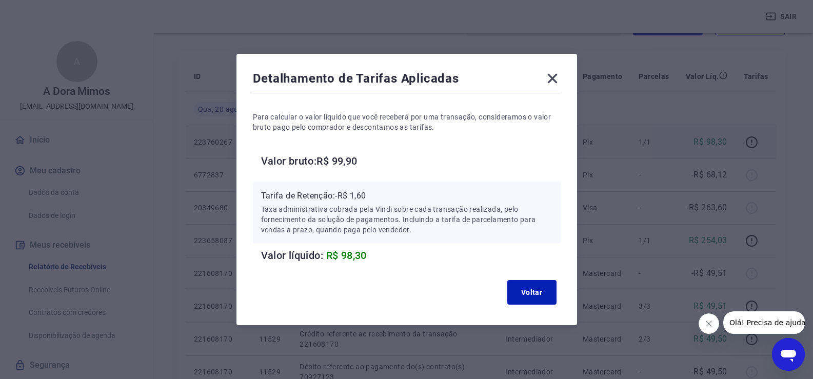  What do you see at coordinates (46, 11) in the screenshot?
I see `span: Olá! Precisa de ajuda?` at bounding box center [46, 11].